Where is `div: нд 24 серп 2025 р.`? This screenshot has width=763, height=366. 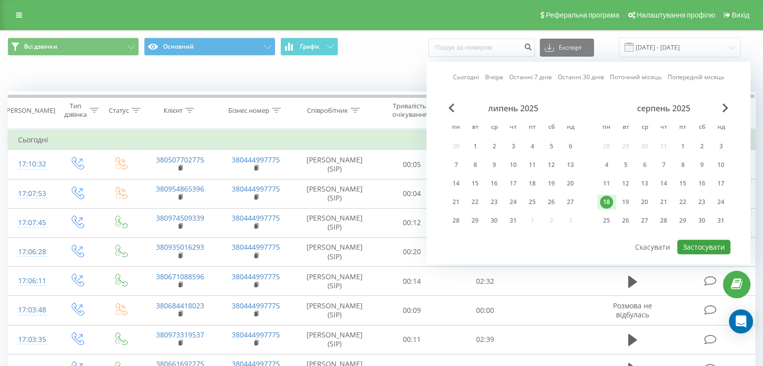 div: нд 24 серп 2025 р. is located at coordinates (720, 202).